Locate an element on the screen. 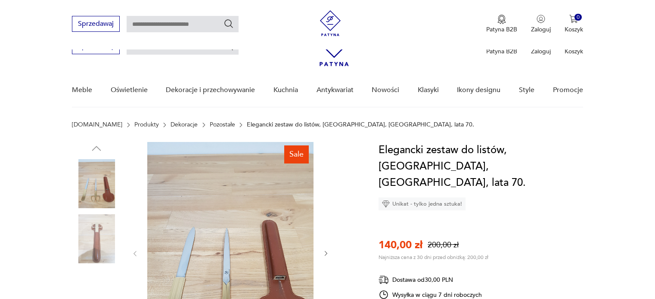 The height and width of the screenshot is (299, 655). button: Szukaj is located at coordinates (229, 24).